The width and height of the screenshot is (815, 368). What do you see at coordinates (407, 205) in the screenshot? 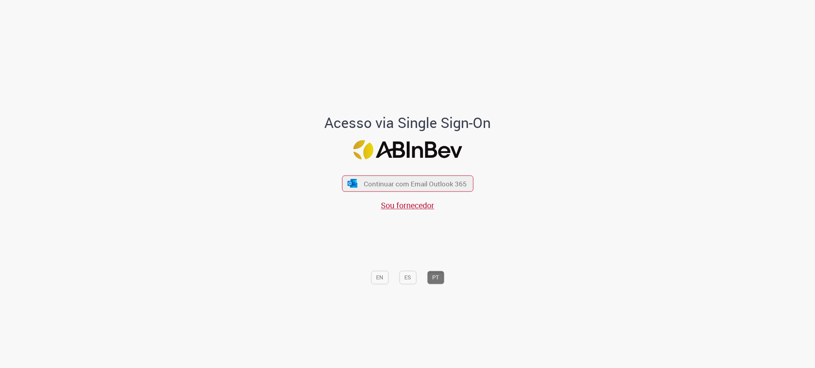
I see `span: Sou fornecedor` at bounding box center [407, 205].